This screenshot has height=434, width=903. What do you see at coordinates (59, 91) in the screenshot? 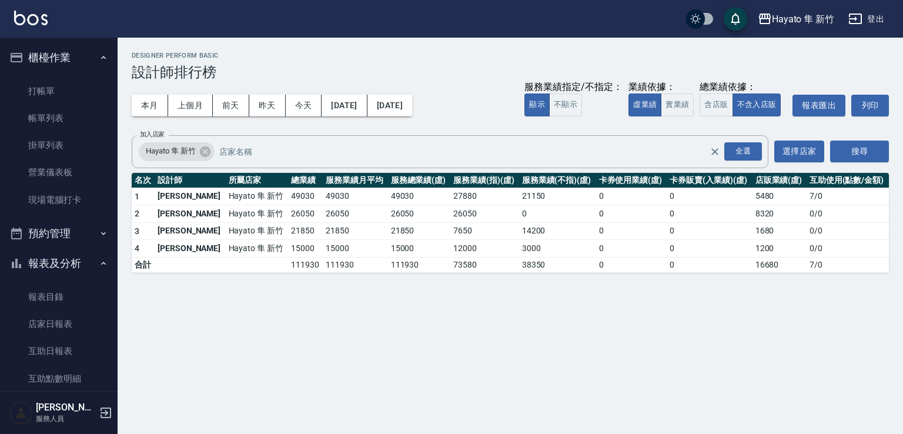
I see `a: 打帳單` at bounding box center [59, 91].